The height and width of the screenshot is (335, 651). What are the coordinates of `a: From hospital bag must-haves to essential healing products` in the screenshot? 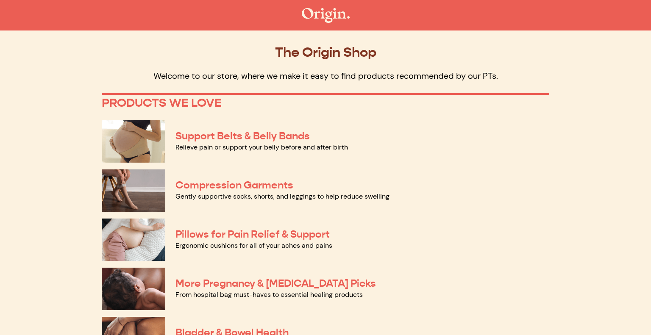 It's located at (269, 295).